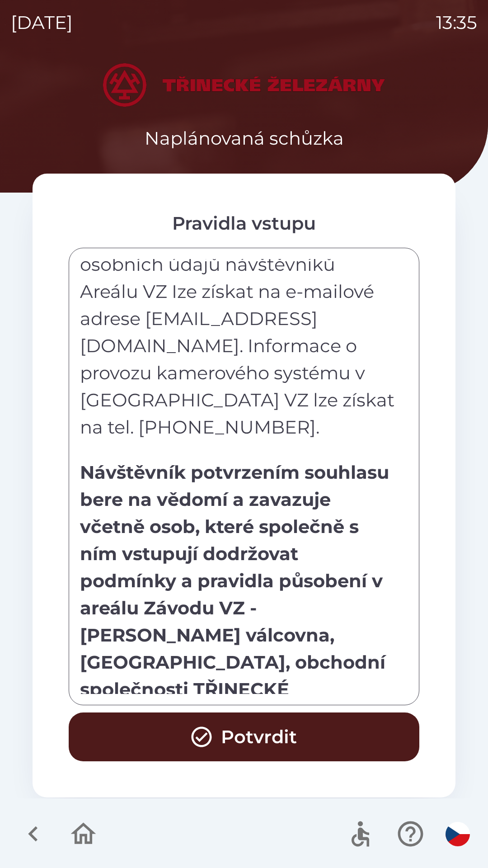  I want to click on p: 04. Další informace o zpracování osobních údajů návštěvníků Areálu VZ Ize získat na e-mailové adr..., so click(238, 333).